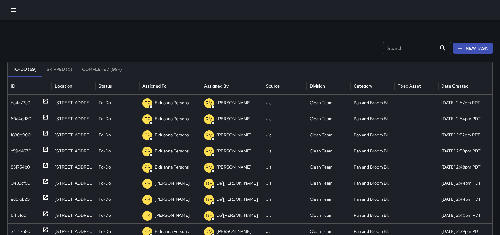 This screenshot has height=235, width=500. What do you see at coordinates (216, 86) in the screenshot?
I see `div: Assigned By` at bounding box center [216, 86].